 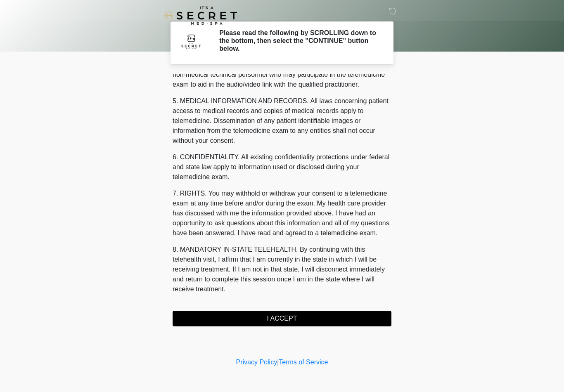 What do you see at coordinates (282, 121) in the screenshot?
I see `p: 5. MEDICAL INFORMATION AND RECORDS. All laws concerning patient access to medical records and cop...` at bounding box center [282, 121].